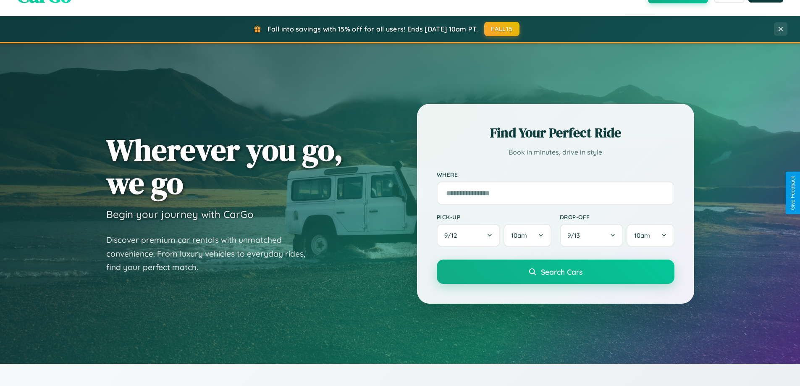 The height and width of the screenshot is (386, 800). I want to click on label: Where, so click(556, 174).